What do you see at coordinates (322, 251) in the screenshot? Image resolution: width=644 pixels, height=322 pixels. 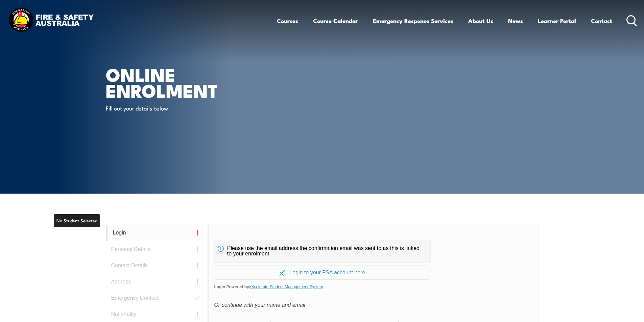 I see `div: Please use the email address the confirmation email was sent to as this is linked to your enrolment` at bounding box center [322, 251].